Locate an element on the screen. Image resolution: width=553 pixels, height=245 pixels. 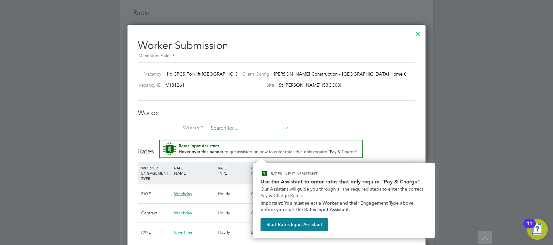
p: RATES INPUT ASSISTANT is located at coordinates (311, 173).